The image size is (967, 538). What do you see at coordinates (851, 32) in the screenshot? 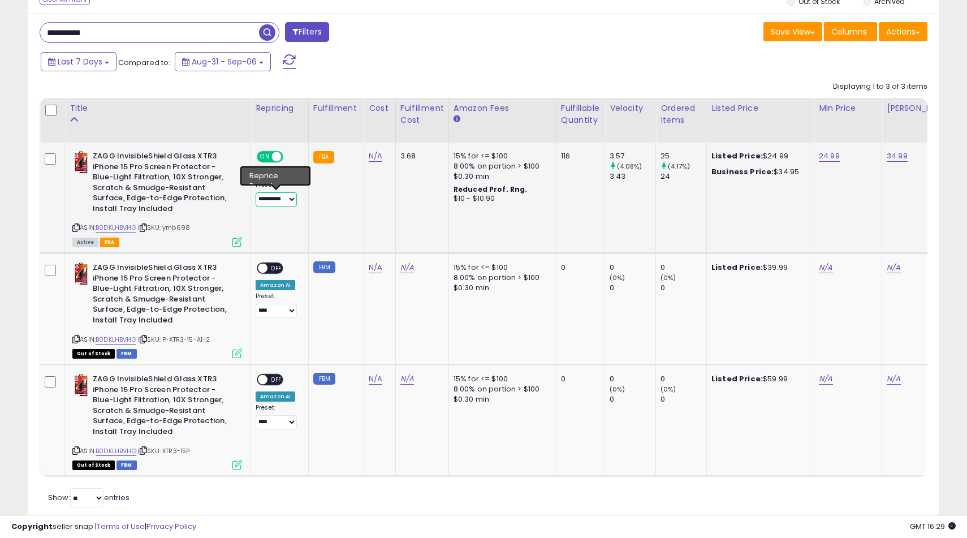
I see `button: Columns` at bounding box center [851, 32].